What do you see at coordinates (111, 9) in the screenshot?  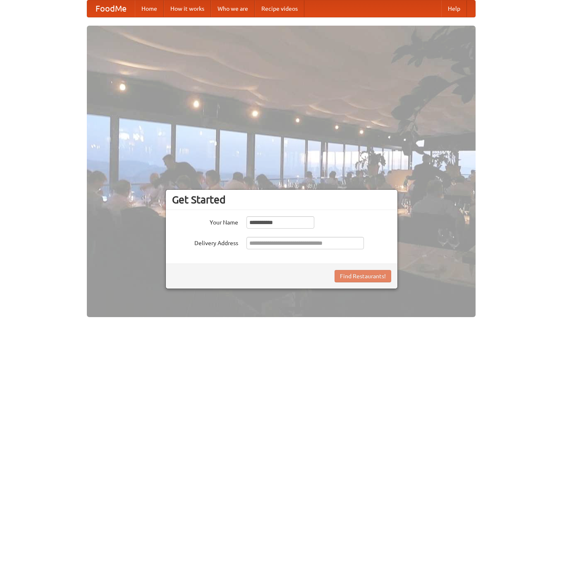 I see `a: FoodMe` at bounding box center [111, 9].